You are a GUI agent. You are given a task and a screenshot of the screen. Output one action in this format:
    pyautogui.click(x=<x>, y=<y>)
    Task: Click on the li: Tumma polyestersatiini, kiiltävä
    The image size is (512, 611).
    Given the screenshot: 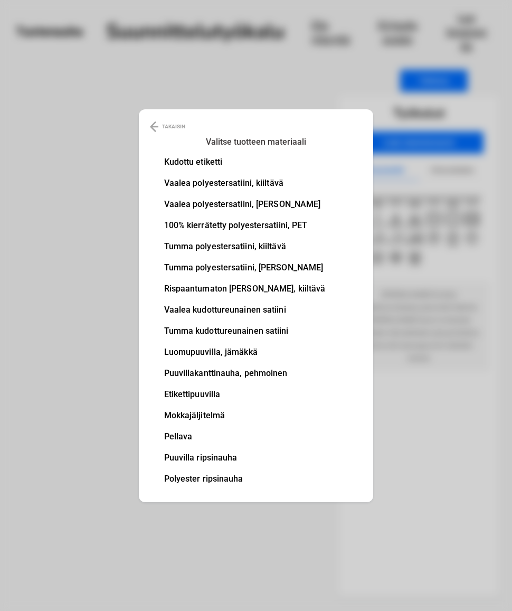 What is the action you would take?
    pyautogui.click(x=245, y=247)
    